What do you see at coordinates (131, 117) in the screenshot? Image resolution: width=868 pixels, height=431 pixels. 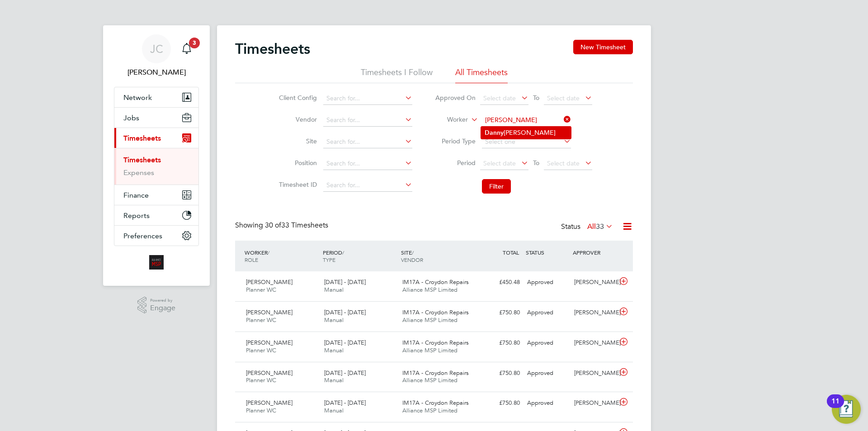 I see `span: Jobs` at bounding box center [131, 117].